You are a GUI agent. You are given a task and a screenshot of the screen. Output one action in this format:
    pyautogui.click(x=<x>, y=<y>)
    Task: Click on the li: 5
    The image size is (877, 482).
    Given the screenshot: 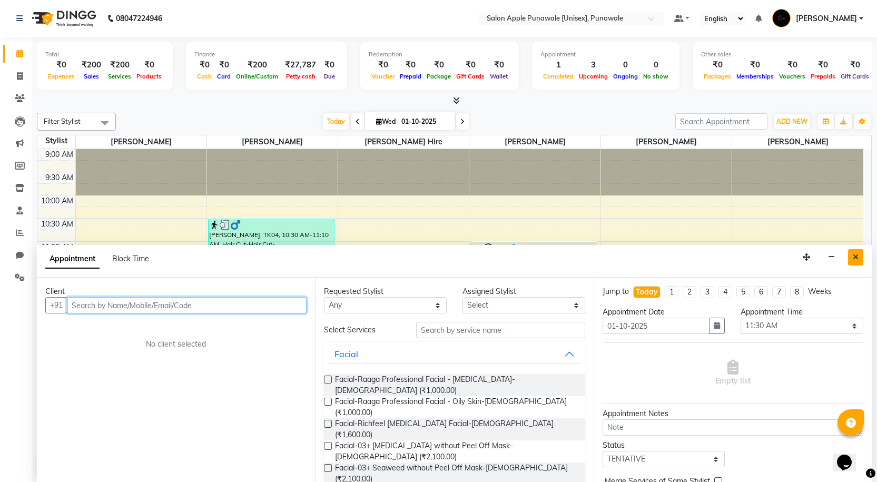 What is the action you would take?
    pyautogui.click(x=743, y=292)
    